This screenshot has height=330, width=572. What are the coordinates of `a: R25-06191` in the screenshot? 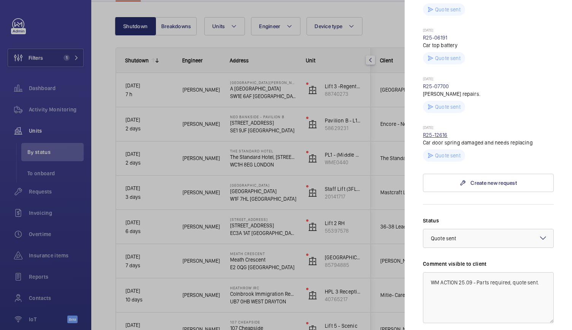 It's located at (435, 38).